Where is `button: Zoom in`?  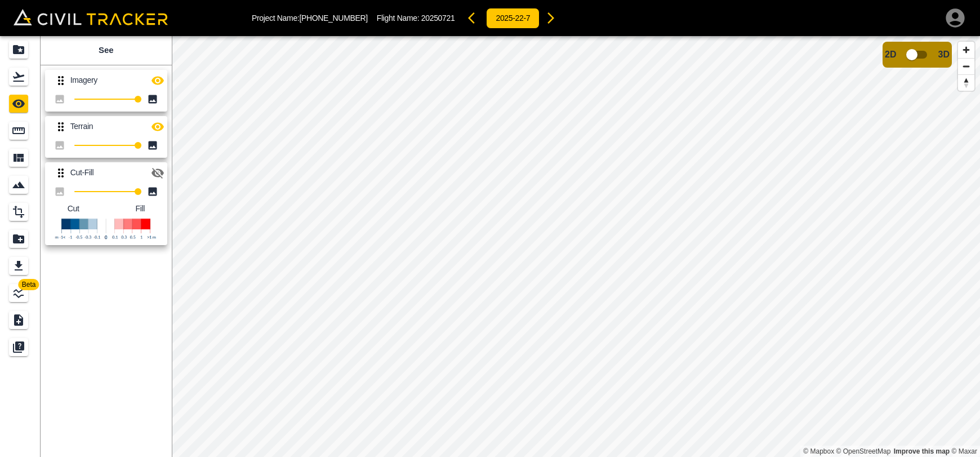
button: Zoom in is located at coordinates (966, 50).